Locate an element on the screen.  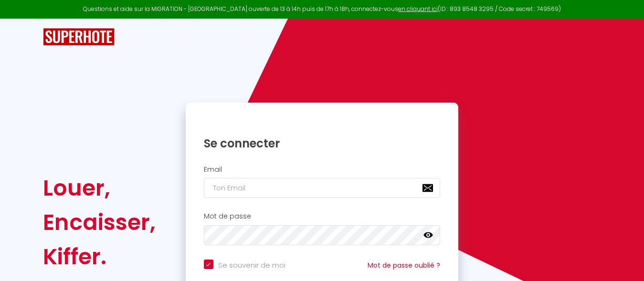
a: en cliquant ici is located at coordinates (417, 9).